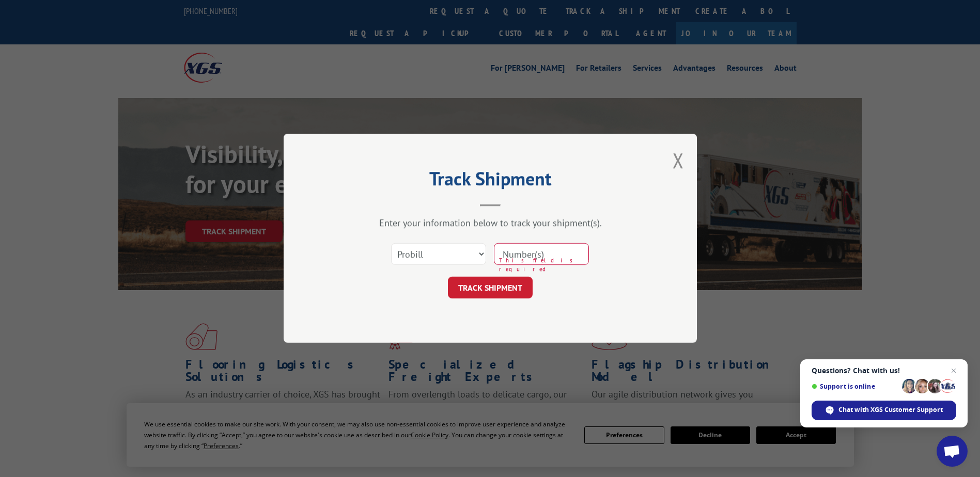 The width and height of the screenshot is (980, 477). Describe the element at coordinates (541, 254) in the screenshot. I see `input: Number(s)` at that location.